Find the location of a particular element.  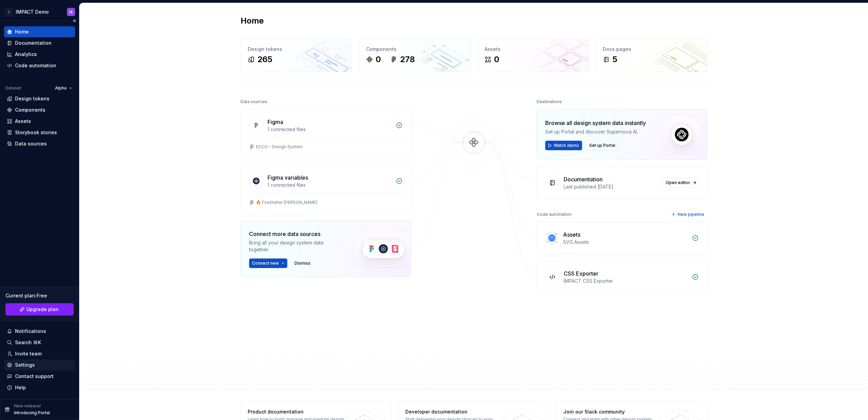

span: Alpha is located at coordinates (61, 88).